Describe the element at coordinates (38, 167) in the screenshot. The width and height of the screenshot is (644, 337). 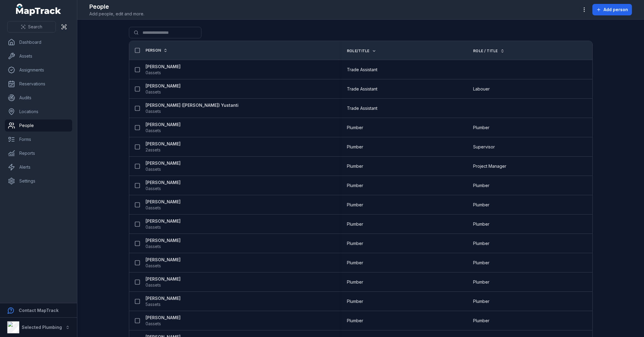
I see `a: Alerts` at that location.